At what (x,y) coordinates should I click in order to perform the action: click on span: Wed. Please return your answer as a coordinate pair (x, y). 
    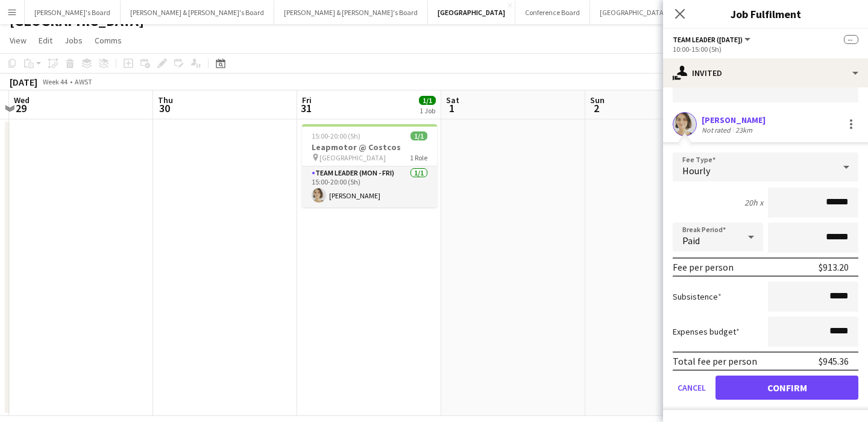
    Looking at the image, I should click on (22, 100).